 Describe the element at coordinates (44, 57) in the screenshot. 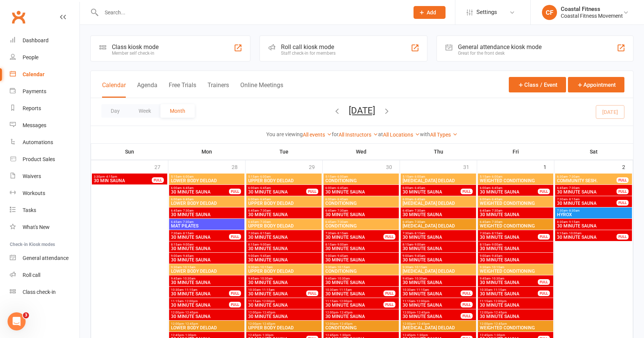

I see `a: People` at that location.